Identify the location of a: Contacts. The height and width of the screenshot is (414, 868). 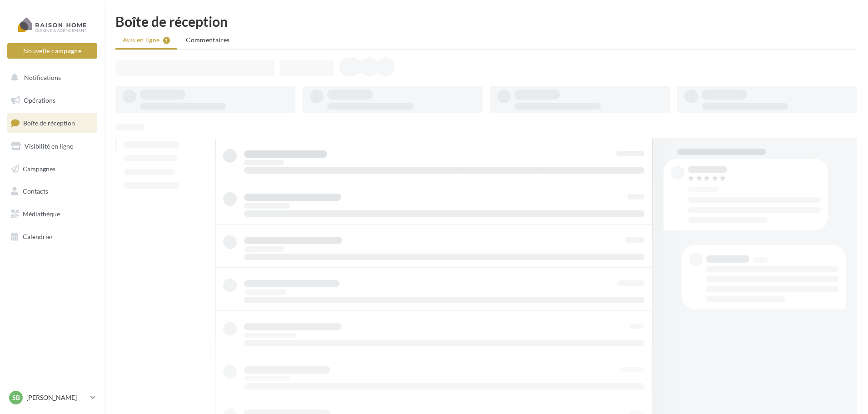
(52, 191).